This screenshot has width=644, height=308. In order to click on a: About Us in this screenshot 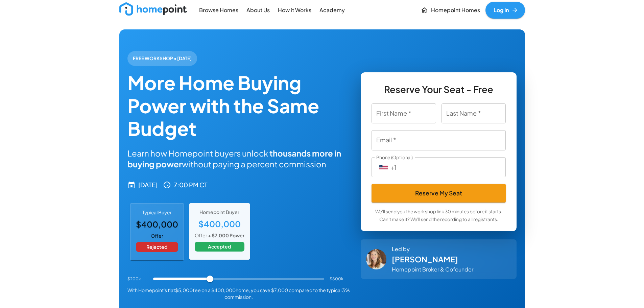, I will do `click(258, 10)`.